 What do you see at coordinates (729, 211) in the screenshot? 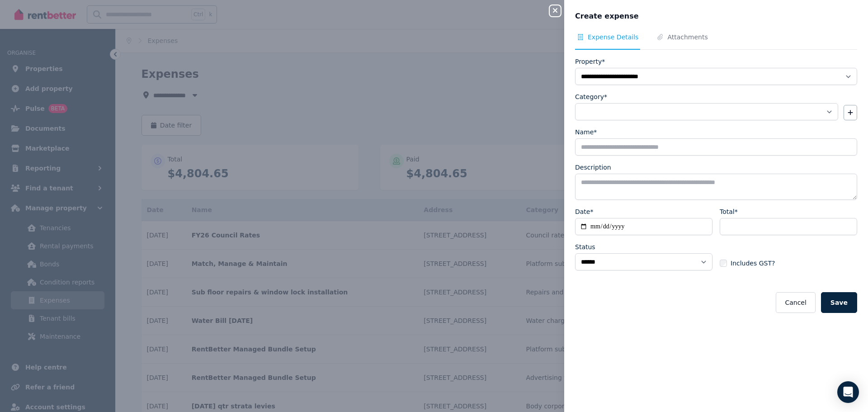
I see `label: Total*` at bounding box center [729, 211].